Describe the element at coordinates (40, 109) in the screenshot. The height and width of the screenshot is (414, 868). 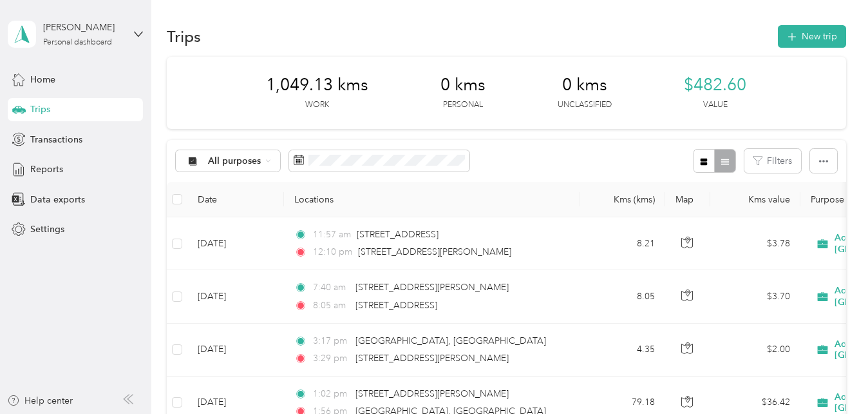
I see `span: Trips` at that location.